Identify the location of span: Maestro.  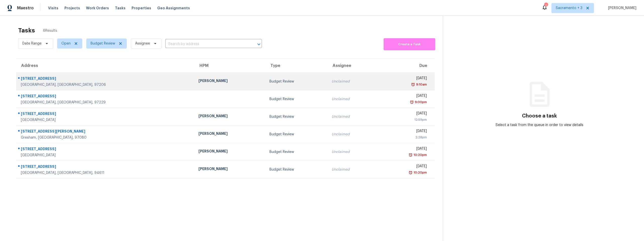
(25, 8).